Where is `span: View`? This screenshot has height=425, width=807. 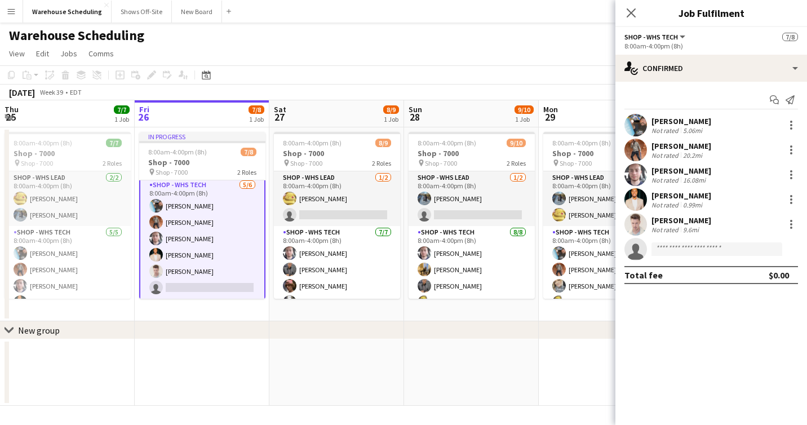 span: View is located at coordinates (17, 54).